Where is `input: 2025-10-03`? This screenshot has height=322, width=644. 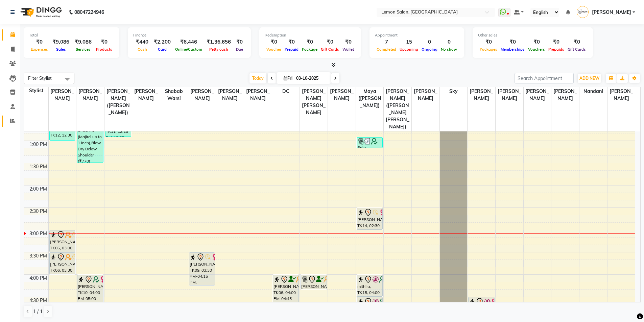
input: 2025-10-03 is located at coordinates (311, 78).